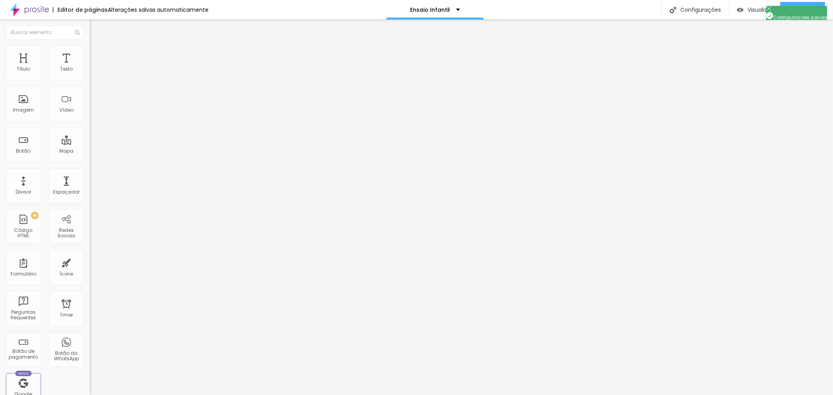 This screenshot has height=395, width=833. What do you see at coordinates (158, 10) in the screenshot?
I see `div: Alterações salvas automaticamente` at bounding box center [158, 10].